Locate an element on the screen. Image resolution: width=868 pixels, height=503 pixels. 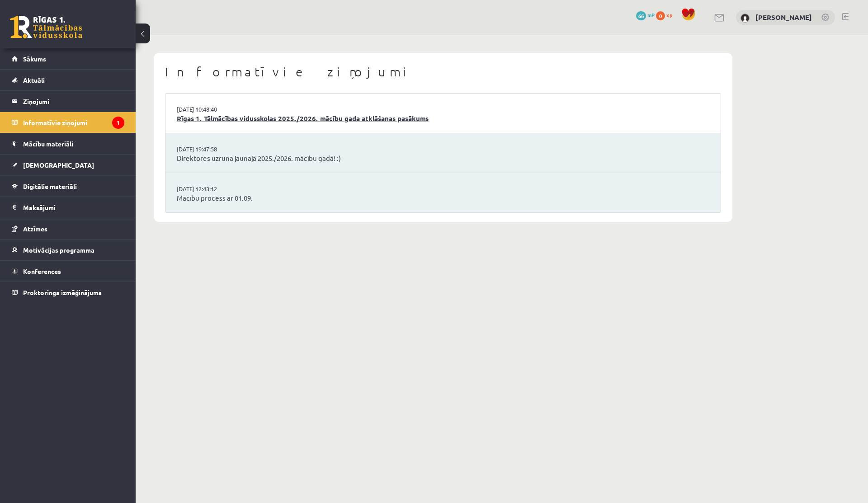
a: Proktoringa izmēģinājums is located at coordinates (68, 292).